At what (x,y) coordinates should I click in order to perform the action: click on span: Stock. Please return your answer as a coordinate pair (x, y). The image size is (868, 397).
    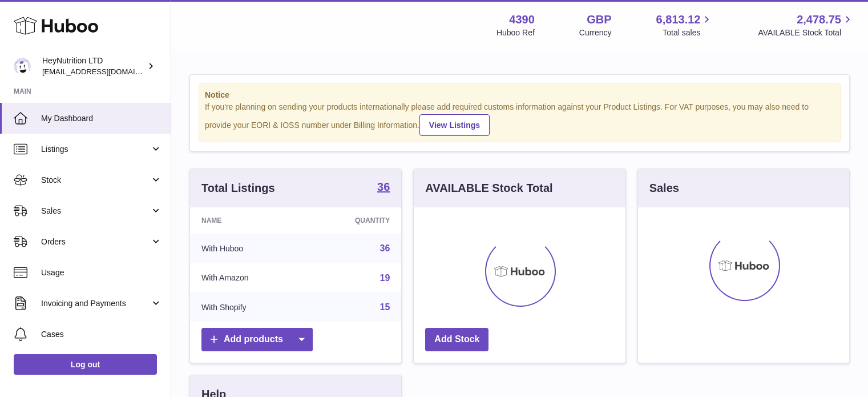
    Looking at the image, I should click on (96, 180).